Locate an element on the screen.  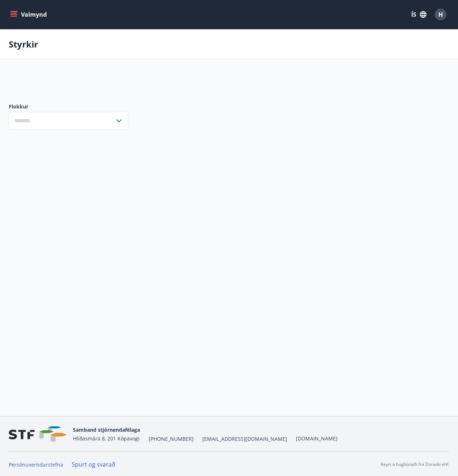
p: Keyrt á hugbúnaði frá Dorado ehf. is located at coordinates (415, 464).